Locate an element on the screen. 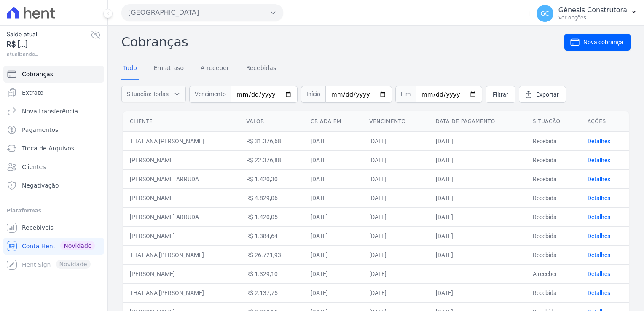 This screenshot has height=311, width=644. a: Pagamentos is located at coordinates (54, 130).